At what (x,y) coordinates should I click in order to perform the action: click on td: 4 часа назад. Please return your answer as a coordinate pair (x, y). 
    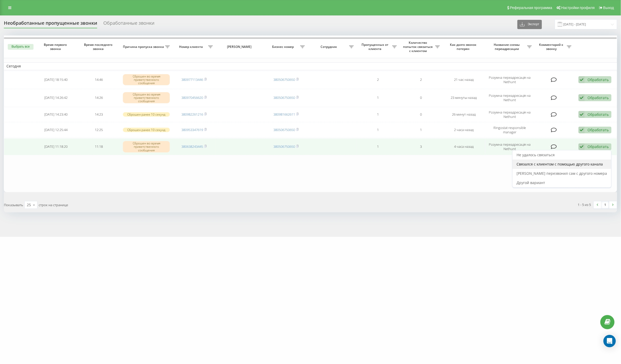
    Looking at the image, I should click on (464, 146).